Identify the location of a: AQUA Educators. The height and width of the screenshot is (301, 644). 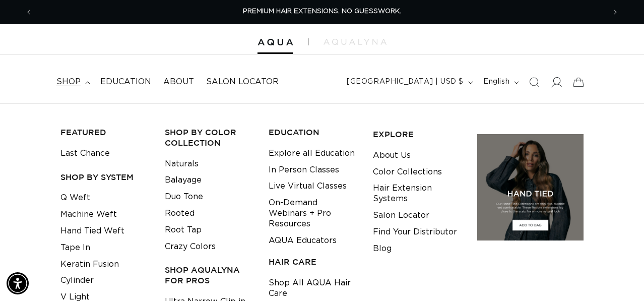
(302, 241).